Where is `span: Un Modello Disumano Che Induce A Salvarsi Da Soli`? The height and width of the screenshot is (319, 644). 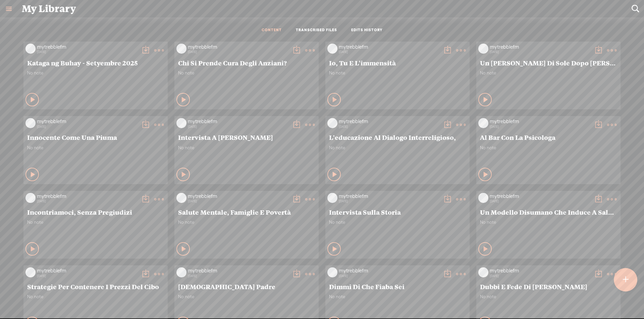 span: Un Modello Disumano Che Induce A Salvarsi Da Soli is located at coordinates (548, 212).